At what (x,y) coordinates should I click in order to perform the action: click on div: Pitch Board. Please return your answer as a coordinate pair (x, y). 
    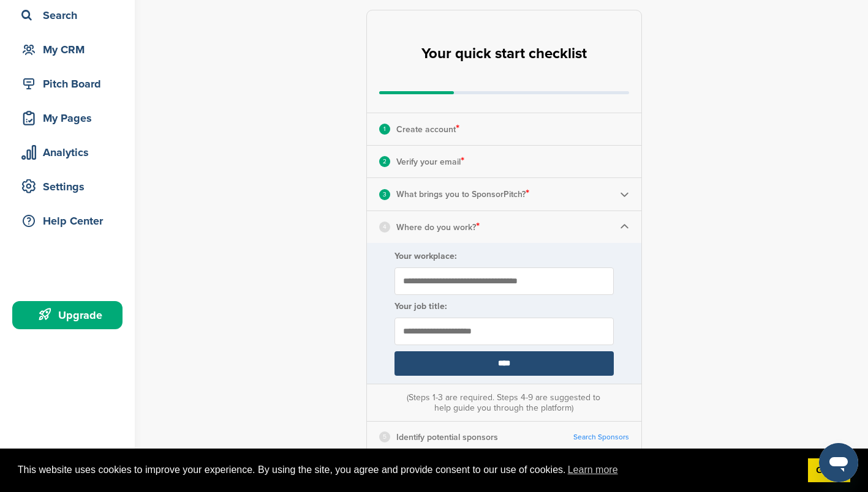
    Looking at the image, I should click on (70, 84).